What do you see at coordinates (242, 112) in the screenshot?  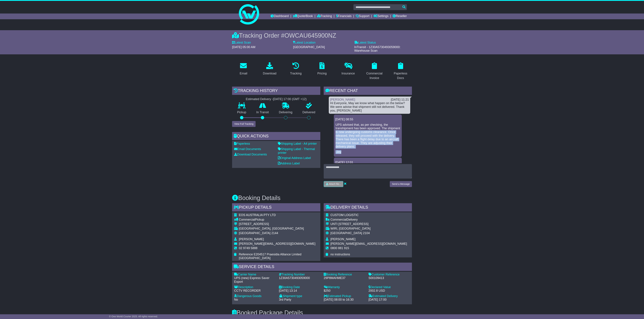 I see `p: Pickup` at bounding box center [242, 112].